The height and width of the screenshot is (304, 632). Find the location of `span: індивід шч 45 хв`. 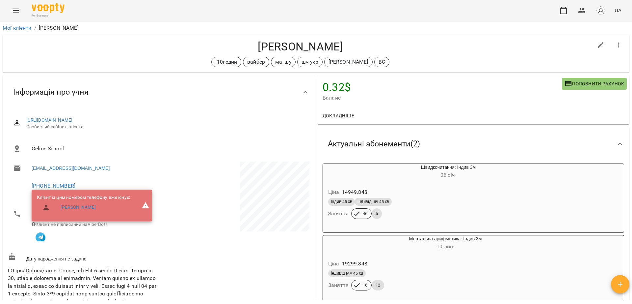

span: індивід шч 45 хв is located at coordinates (373, 201).